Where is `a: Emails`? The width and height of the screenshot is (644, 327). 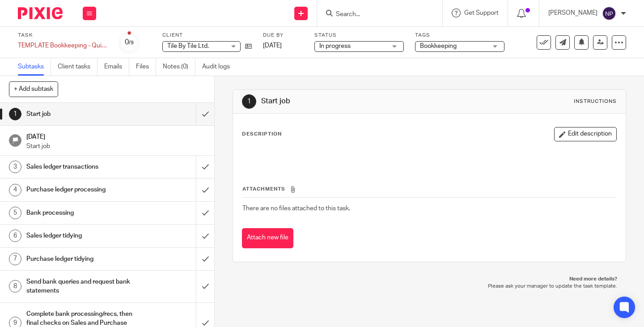
a: Emails is located at coordinates (117, 67).